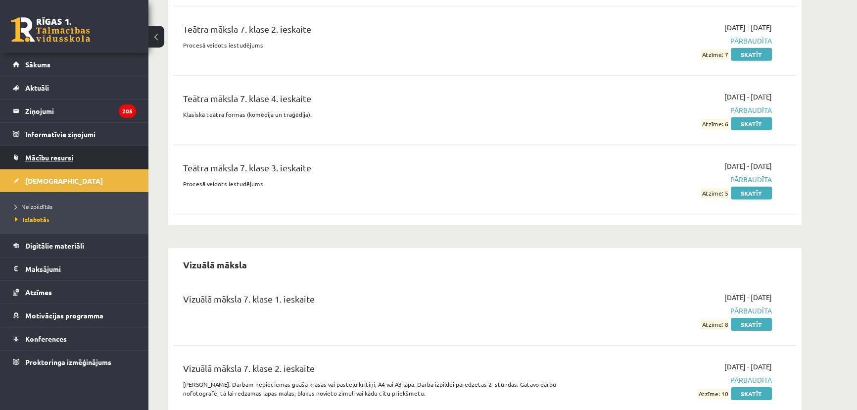 This screenshot has width=857, height=410. I want to click on p: Klasiskā teātra formas (komēdija un traģēdija)., so click(377, 114).